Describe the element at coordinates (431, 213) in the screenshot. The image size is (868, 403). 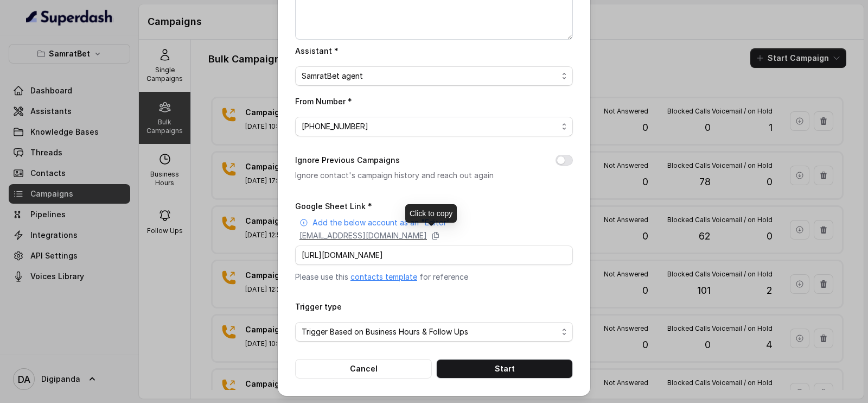
I see `div: Click to copy` at that location.